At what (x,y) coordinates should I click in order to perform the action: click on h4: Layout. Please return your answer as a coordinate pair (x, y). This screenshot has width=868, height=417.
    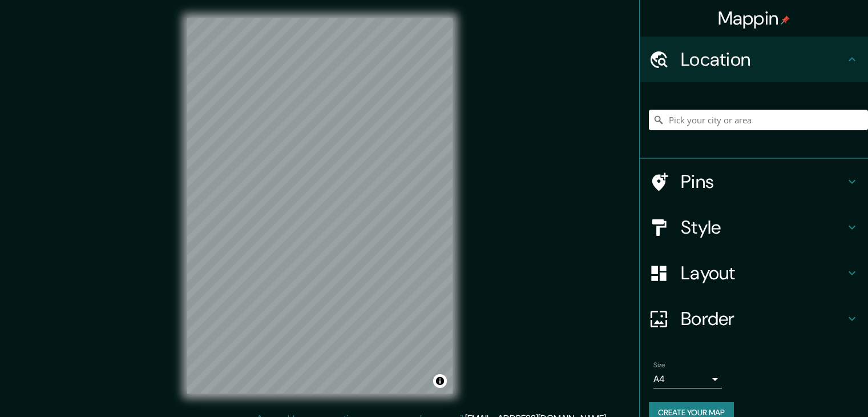
    Looking at the image, I should click on (763, 273).